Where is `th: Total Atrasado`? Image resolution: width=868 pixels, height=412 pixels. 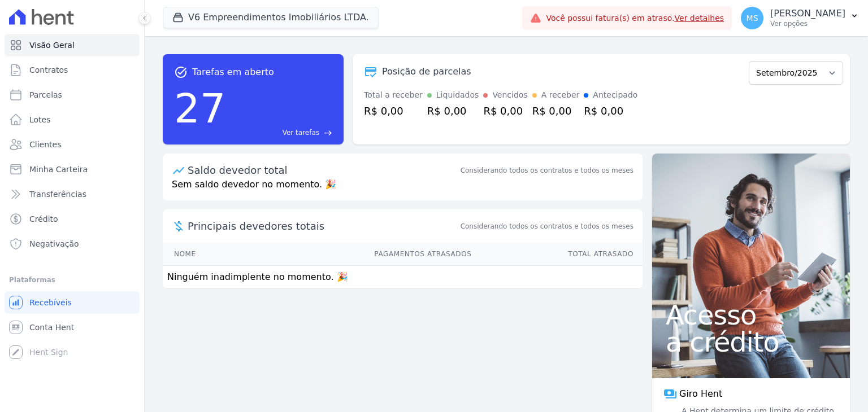 th: Total Atrasado is located at coordinates (557, 254).